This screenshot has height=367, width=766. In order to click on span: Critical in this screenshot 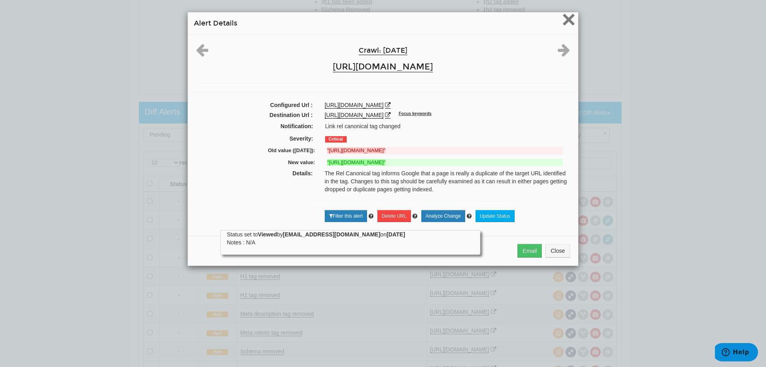, I will do `click(336, 139)`.